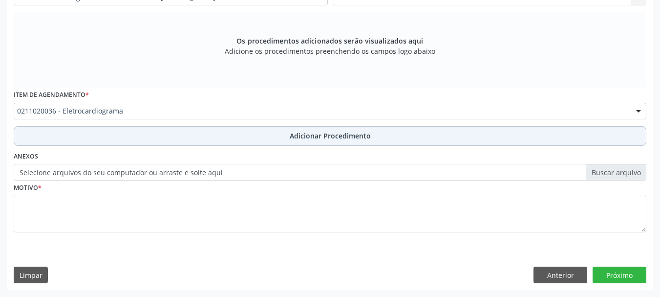 Image resolution: width=660 pixels, height=297 pixels. I want to click on span: 0211020036 - Eletrocardiograma, so click(322, 111).